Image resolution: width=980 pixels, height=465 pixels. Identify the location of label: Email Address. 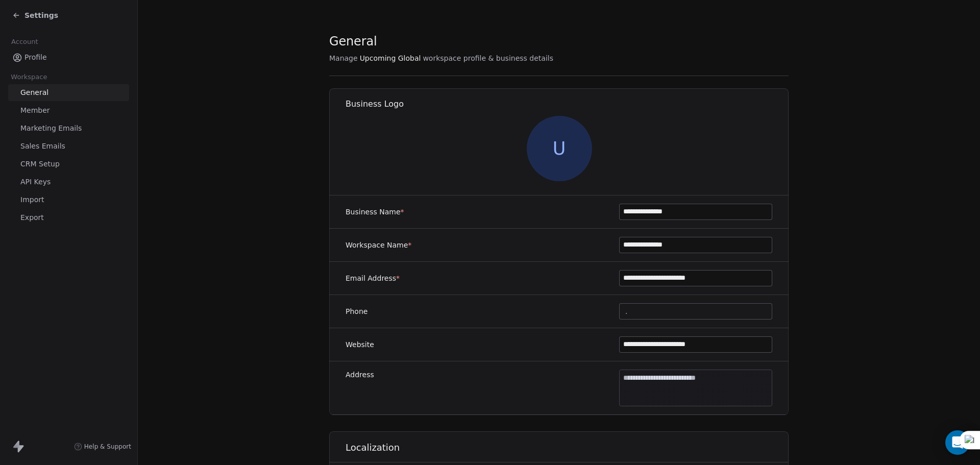
(372, 278).